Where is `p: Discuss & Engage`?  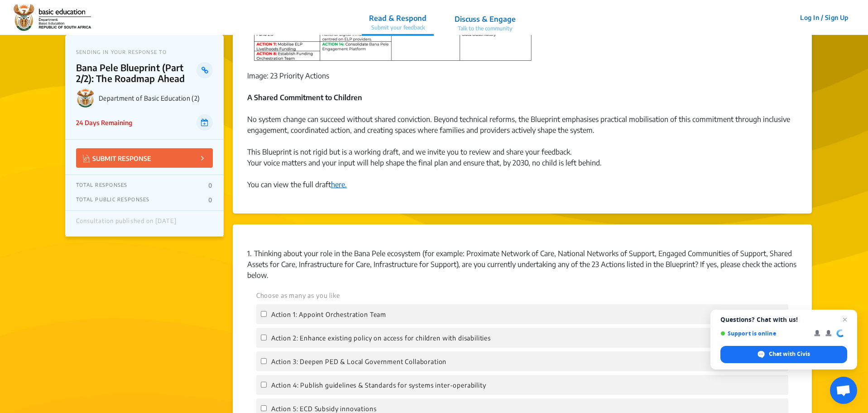 p: Discuss & Engage is located at coordinates (485, 19).